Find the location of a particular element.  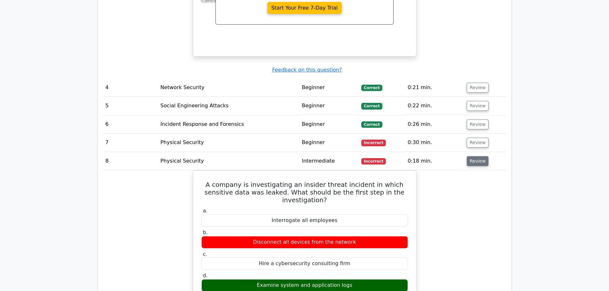

div: Disconnect all devices from the network is located at coordinates (305, 242).